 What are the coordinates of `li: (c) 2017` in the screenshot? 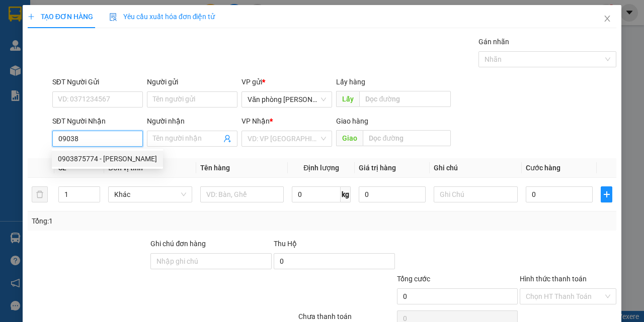 It's located at (111, 54).